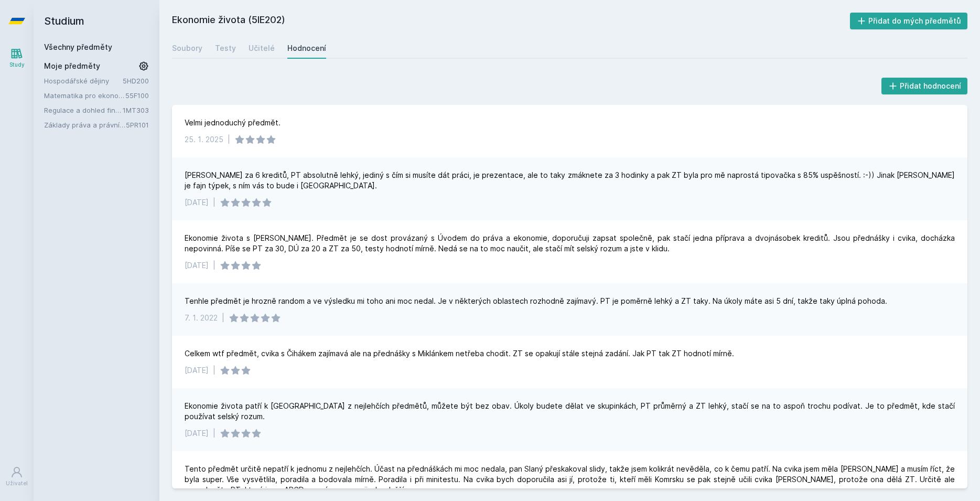  Describe the element at coordinates (85, 96) in the screenshot. I see `a: Matematika pro ekonomy (Matematika A)` at that location.